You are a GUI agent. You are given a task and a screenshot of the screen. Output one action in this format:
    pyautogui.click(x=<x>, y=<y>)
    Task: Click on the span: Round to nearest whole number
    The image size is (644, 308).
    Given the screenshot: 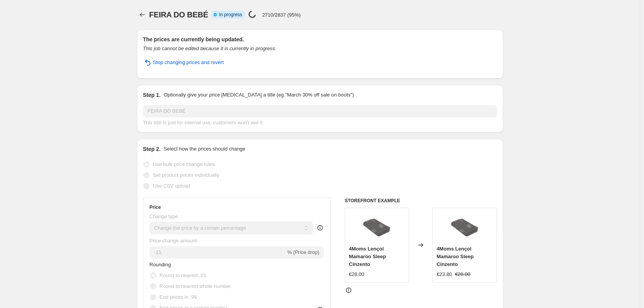 What is the action you would take?
    pyautogui.click(x=195, y=286)
    